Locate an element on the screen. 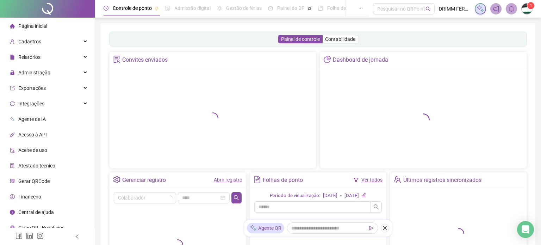  span: Aceite de uso is located at coordinates (33, 150).